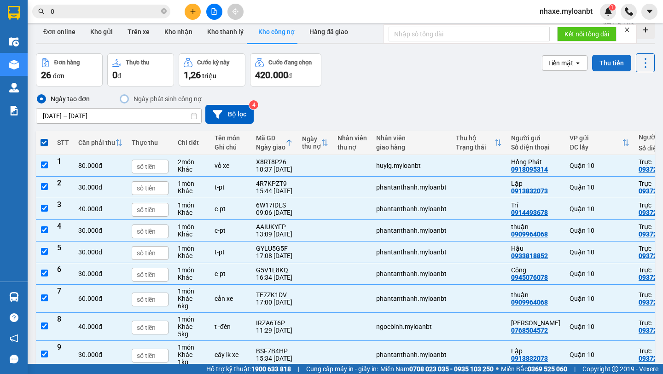 This screenshot has height=374, width=663. What do you see at coordinates (596, 138) in the screenshot?
I see `div: VP gửi` at bounding box center [596, 138].